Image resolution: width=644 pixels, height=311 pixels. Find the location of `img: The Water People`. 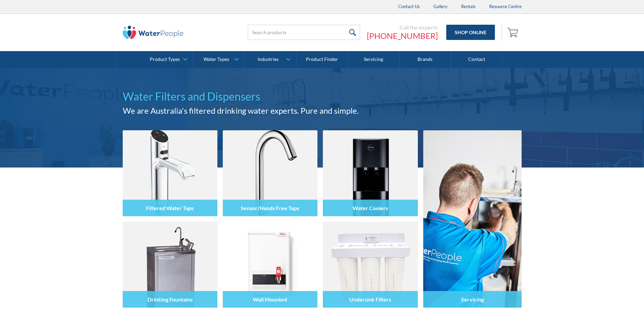

img: The Water People is located at coordinates (153, 33).